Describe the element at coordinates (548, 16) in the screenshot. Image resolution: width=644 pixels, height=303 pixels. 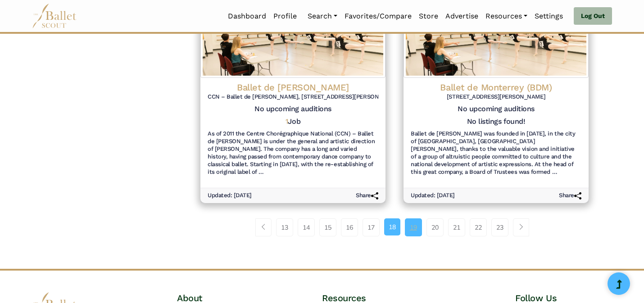
I see `a: Settings` at that location.